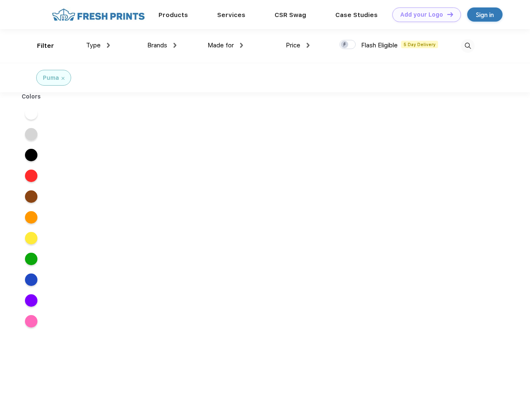 Image resolution: width=530 pixels, height=399 pixels. Describe the element at coordinates (63, 78) in the screenshot. I see `img: filter_cancel.svg` at that location.